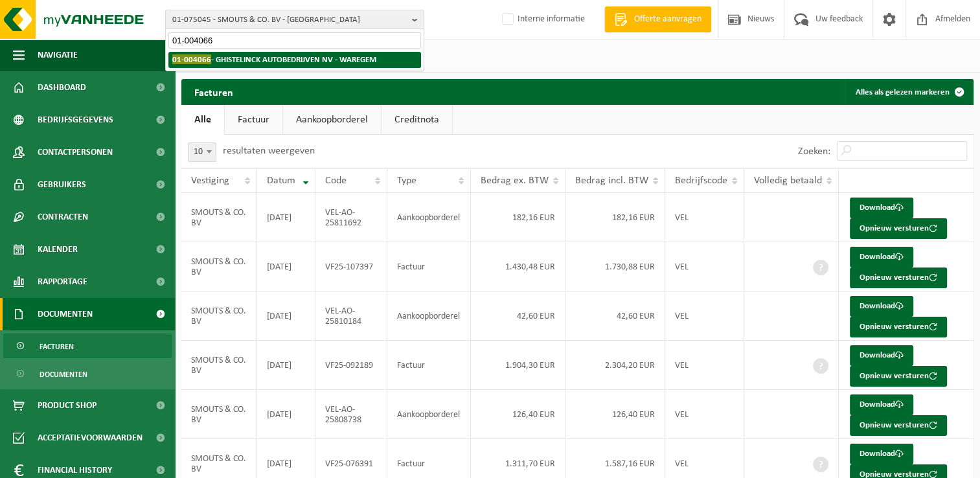  What do you see at coordinates (668, 19) in the screenshot?
I see `span: Offerte aanvragen` at bounding box center [668, 19].